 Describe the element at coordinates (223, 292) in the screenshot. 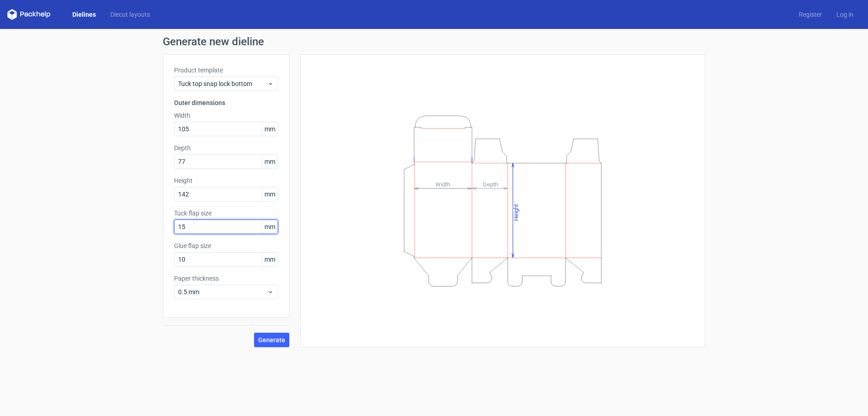

I see `span: 0.5 mm` at that location.